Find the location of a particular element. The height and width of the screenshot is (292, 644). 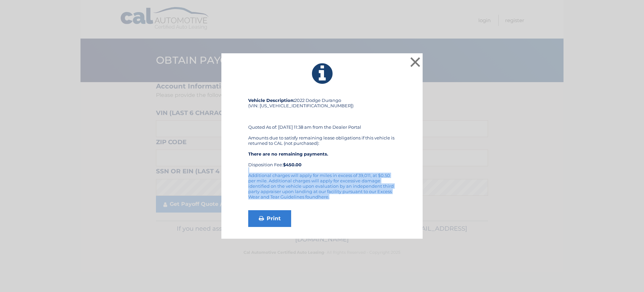

div: Amounts due to satisfy remaining lease obligations if this vehicle is returned to CAL (not purcha... is located at coordinates (322, 151).